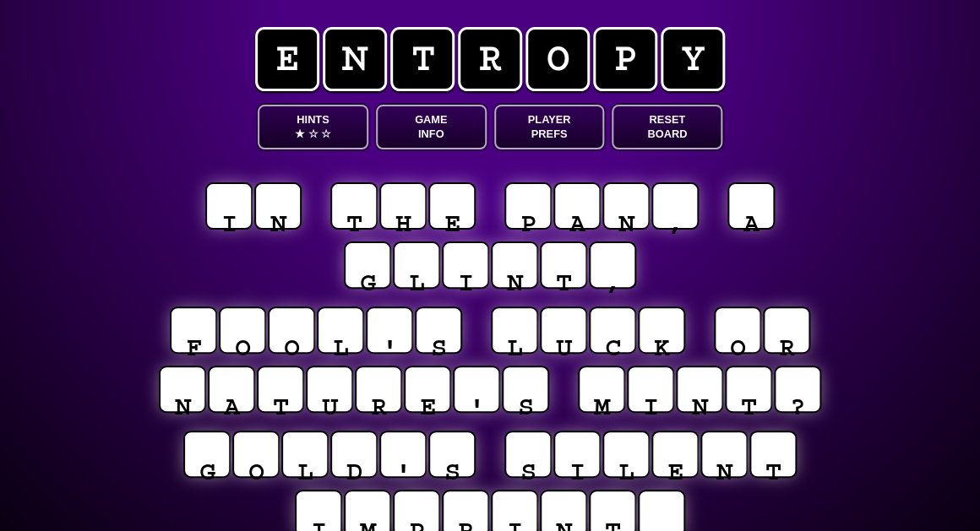 This screenshot has width=980, height=531. I want to click on span: p, so click(625, 59).